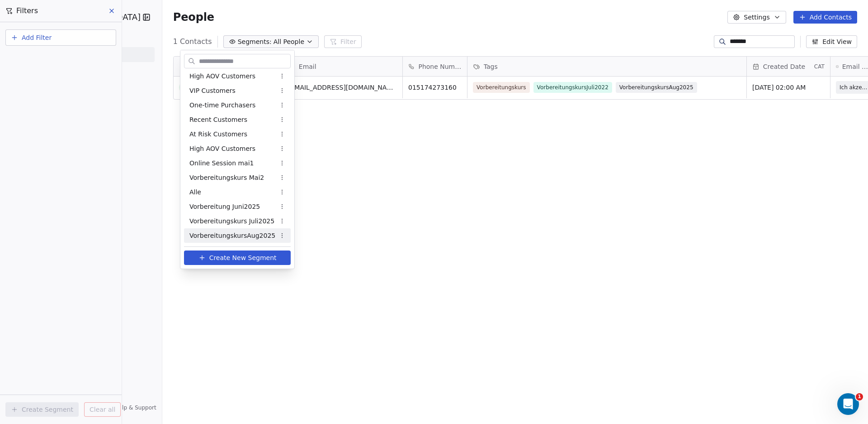 The height and width of the screenshot is (424, 868). Describe the element at coordinates (218, 119) in the screenshot. I see `span: Recent Customers` at that location.